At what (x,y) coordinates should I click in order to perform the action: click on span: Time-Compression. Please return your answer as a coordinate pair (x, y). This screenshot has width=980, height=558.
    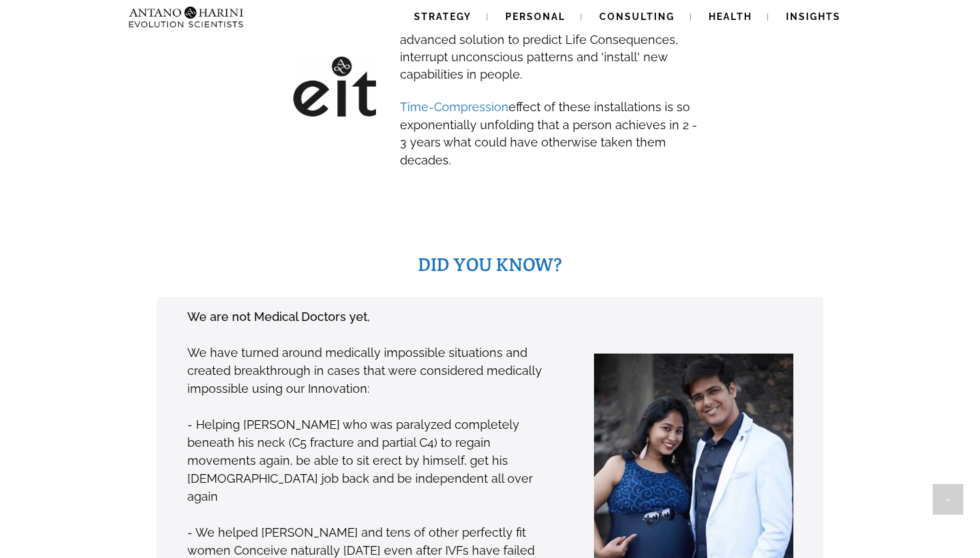
    Looking at the image, I should click on (454, 107).